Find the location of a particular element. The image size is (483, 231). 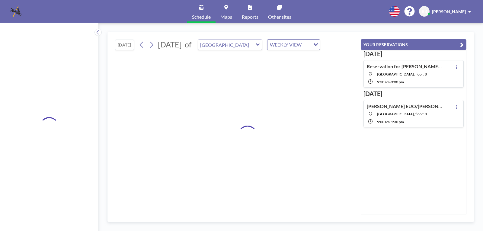

span: BB is located at coordinates (424, 11).